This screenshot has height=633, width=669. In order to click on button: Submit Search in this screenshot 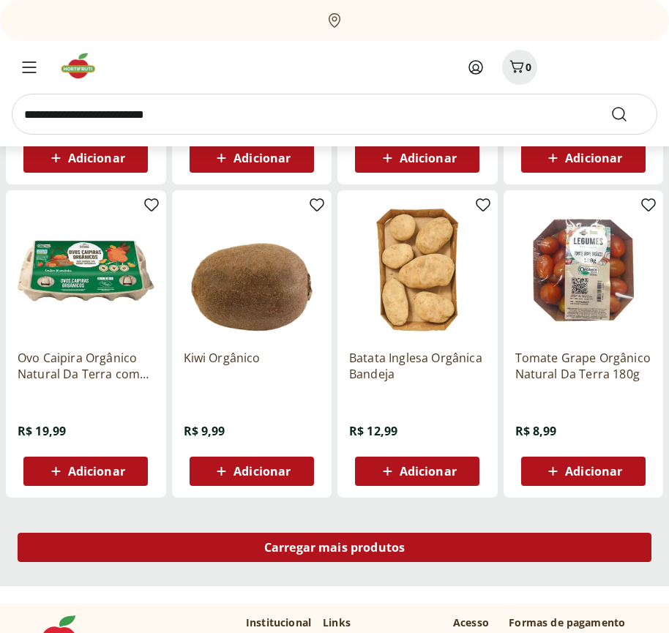, I will do `click(628, 114)`.